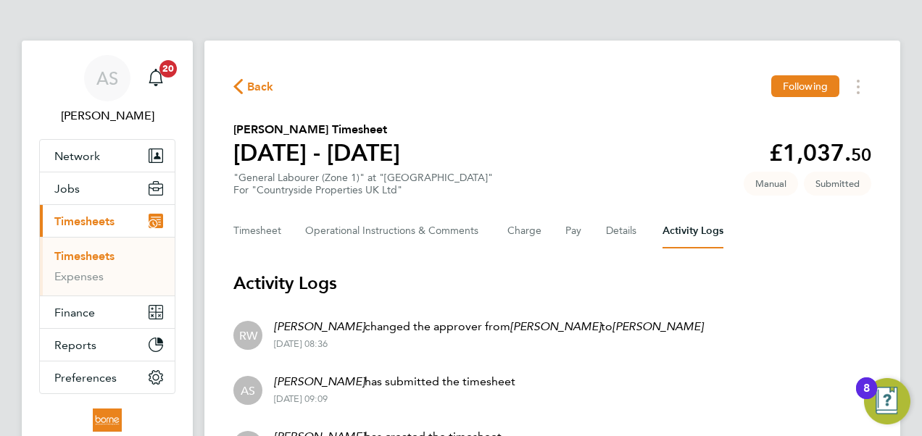 The width and height of the screenshot is (922, 436). What do you see at coordinates (107, 420) in the screenshot?
I see `img: borneltd-logo-retina.png` at bounding box center [107, 420].